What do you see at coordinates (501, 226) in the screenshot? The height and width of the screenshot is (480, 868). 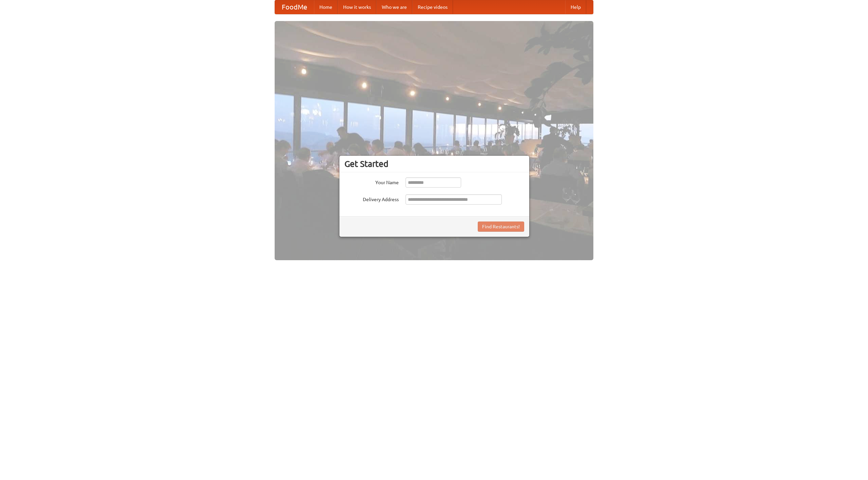 I see `button: Find Restaurants!` at bounding box center [501, 226].